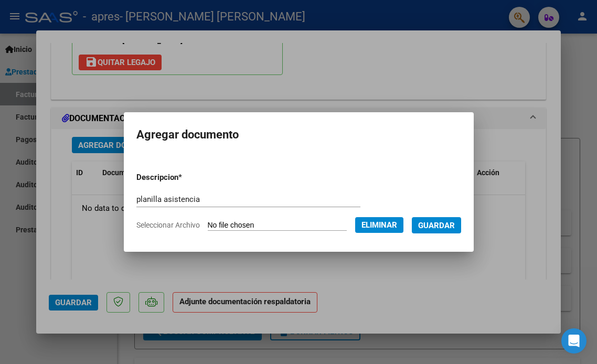  I want to click on button: Eliminar, so click(379, 225).